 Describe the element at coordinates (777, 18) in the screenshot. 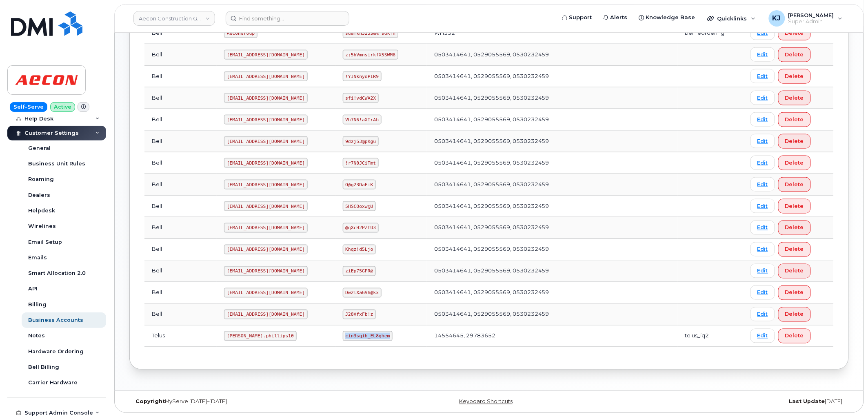

I see `span: KJ` at that location.